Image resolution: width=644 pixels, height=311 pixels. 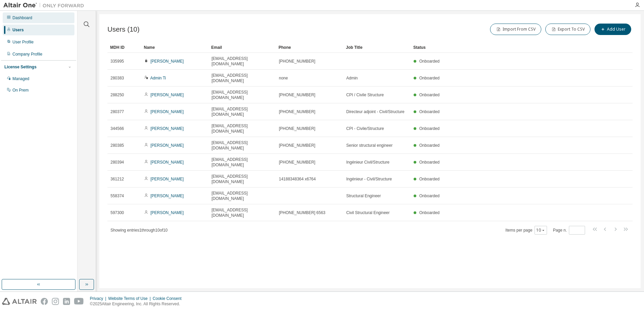 I want to click on button: Export To CSV, so click(x=568, y=29).